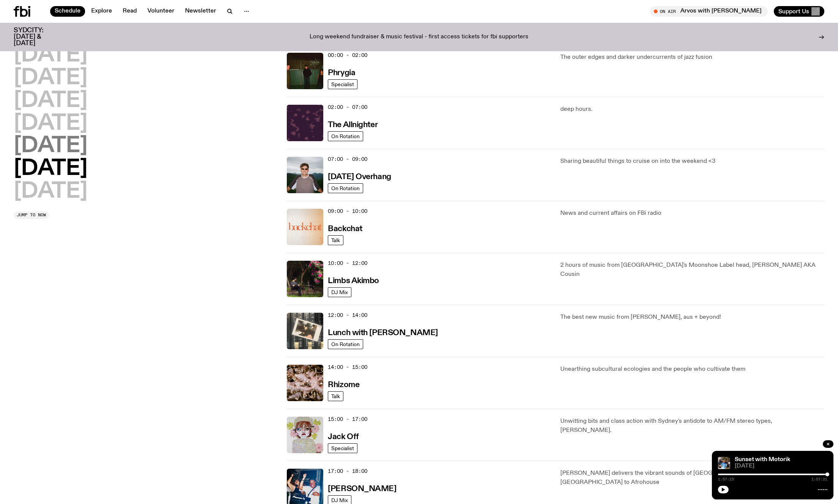 The height and width of the screenshot is (504, 838). Describe the element at coordinates (820, 480) in the screenshot. I see `span: 1:57:21` at that location.